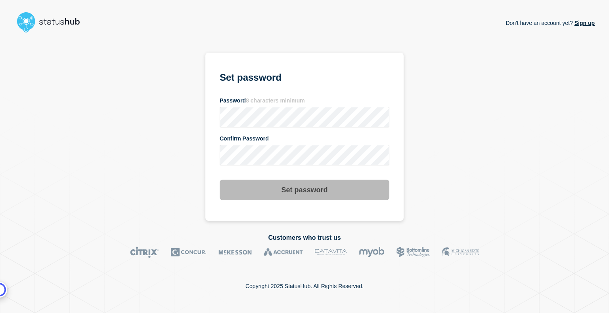 The width and height of the screenshot is (609, 313). What do you see at coordinates (262, 101) in the screenshot?
I see `span: Password` at bounding box center [262, 101].